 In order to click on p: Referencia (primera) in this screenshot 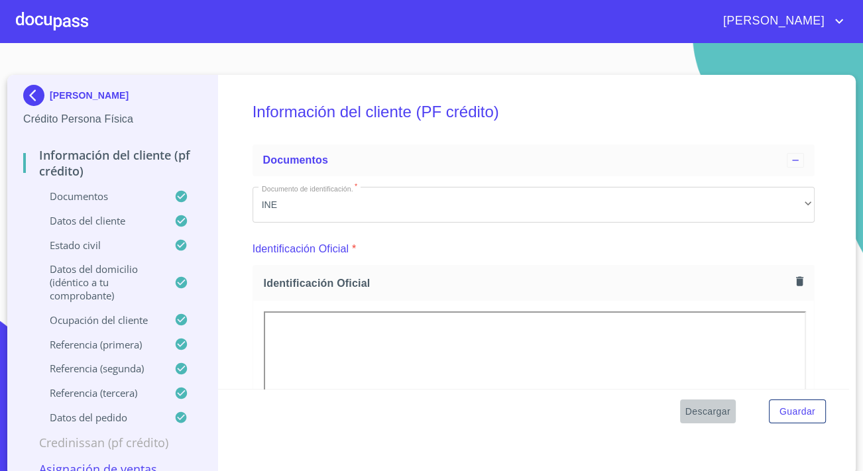, I will do `click(99, 345)`.